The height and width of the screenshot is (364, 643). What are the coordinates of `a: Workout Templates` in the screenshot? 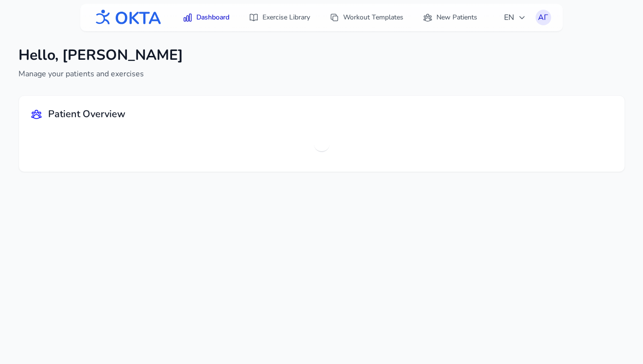 It's located at (366, 18).